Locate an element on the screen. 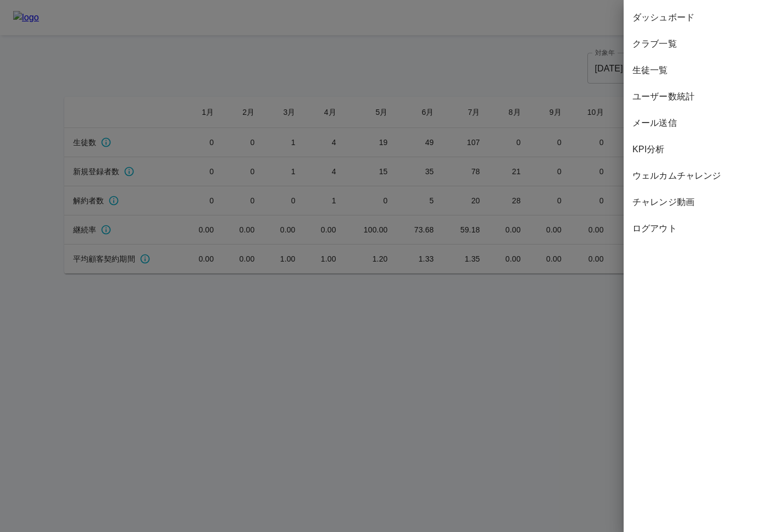 The width and height of the screenshot is (761, 532). span: ログアウト is located at coordinates (692, 229).